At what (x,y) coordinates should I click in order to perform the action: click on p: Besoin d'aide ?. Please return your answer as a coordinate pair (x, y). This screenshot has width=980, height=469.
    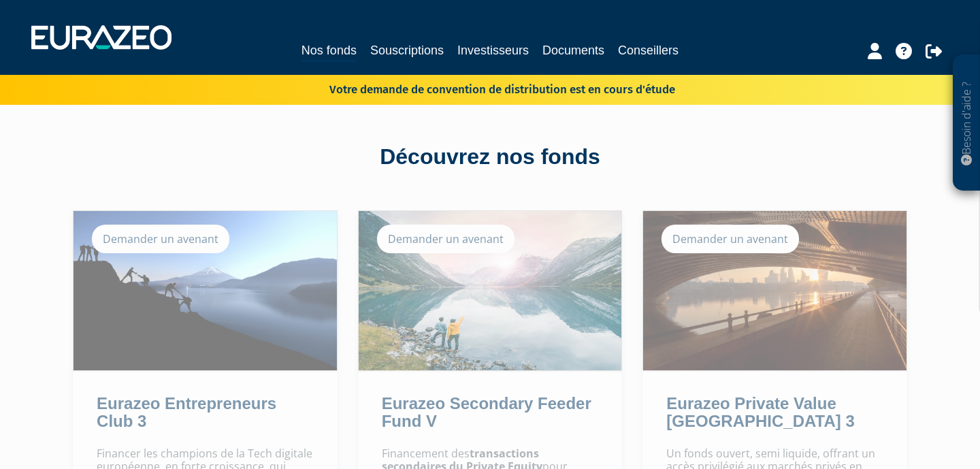
    Looking at the image, I should click on (966, 123).